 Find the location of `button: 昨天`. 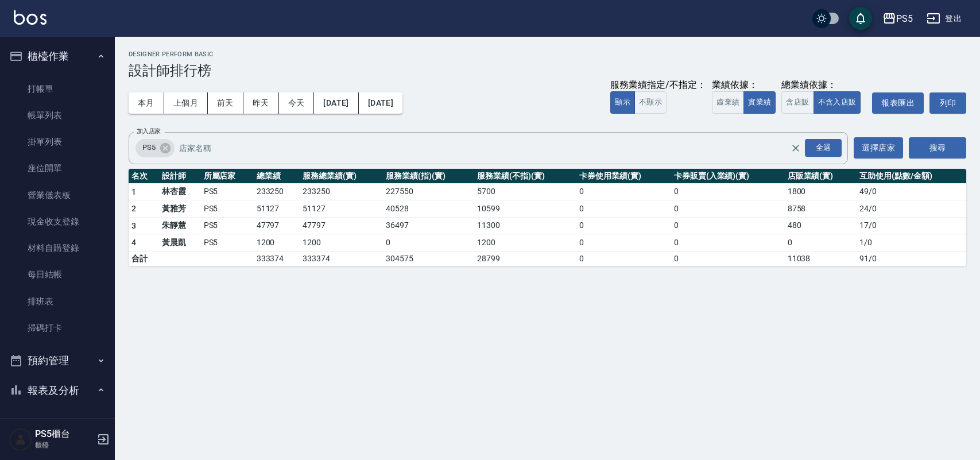

button: 昨天 is located at coordinates (261, 103).